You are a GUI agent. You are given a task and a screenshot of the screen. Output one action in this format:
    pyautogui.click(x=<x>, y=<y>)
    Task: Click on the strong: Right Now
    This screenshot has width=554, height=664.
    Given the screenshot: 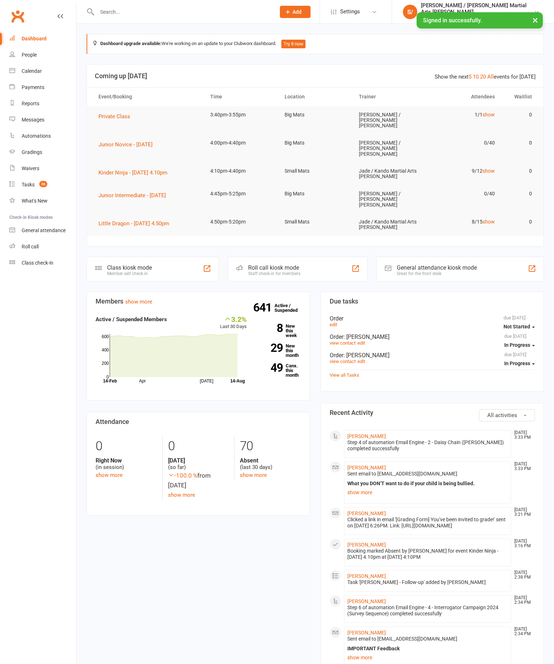 What is the action you would take?
    pyautogui.click(x=126, y=460)
    